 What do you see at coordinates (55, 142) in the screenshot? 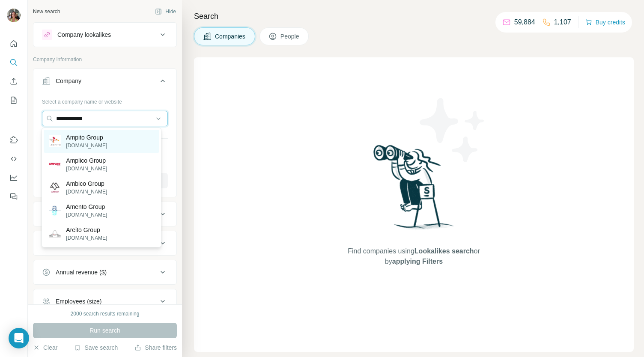
I see `img: Ampito Group` at bounding box center [55, 142].